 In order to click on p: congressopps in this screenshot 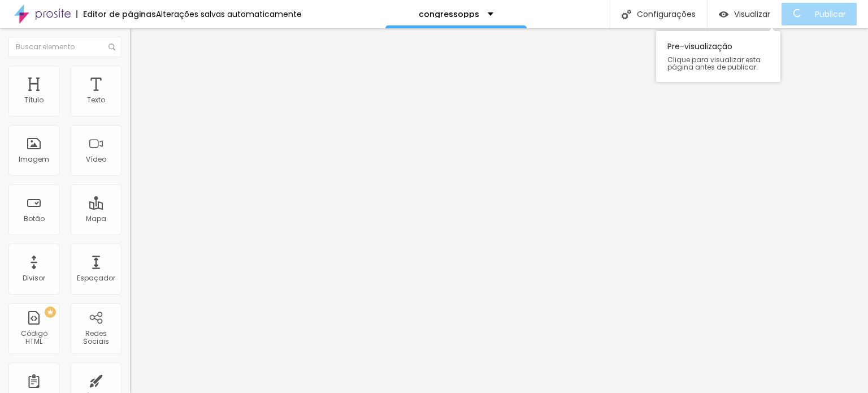, I will do `click(448, 14)`.